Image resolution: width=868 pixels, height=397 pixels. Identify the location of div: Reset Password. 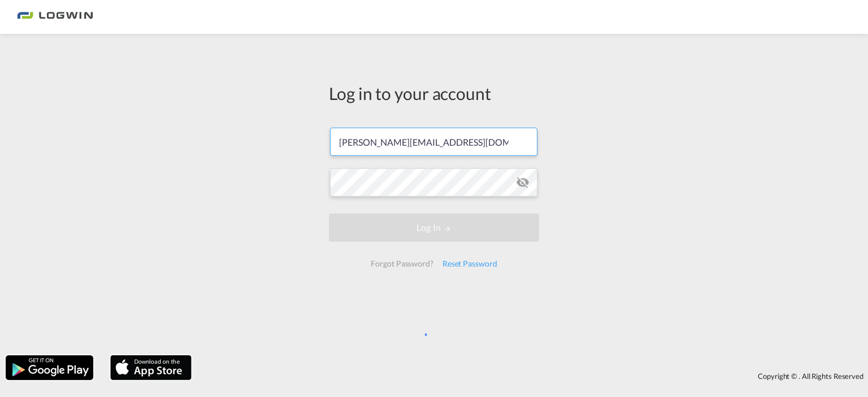
(470, 264).